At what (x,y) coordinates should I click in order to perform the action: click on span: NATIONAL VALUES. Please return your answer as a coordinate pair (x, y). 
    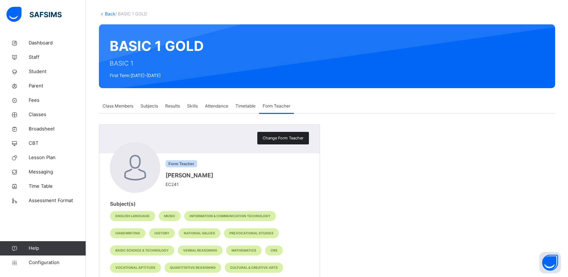
    Looking at the image, I should click on (199, 233).